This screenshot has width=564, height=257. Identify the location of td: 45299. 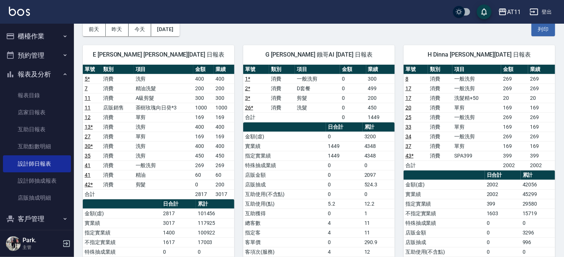
(538, 194).